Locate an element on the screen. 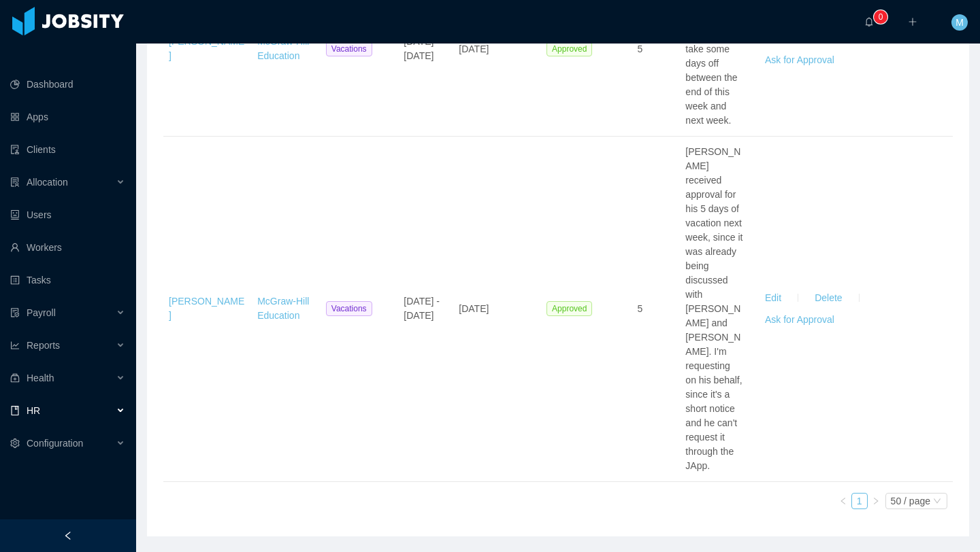 The image size is (980, 552). i: icon: line-chart is located at coordinates (15, 345).